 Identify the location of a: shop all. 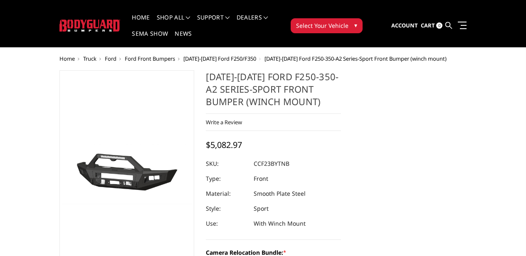
(173, 22).